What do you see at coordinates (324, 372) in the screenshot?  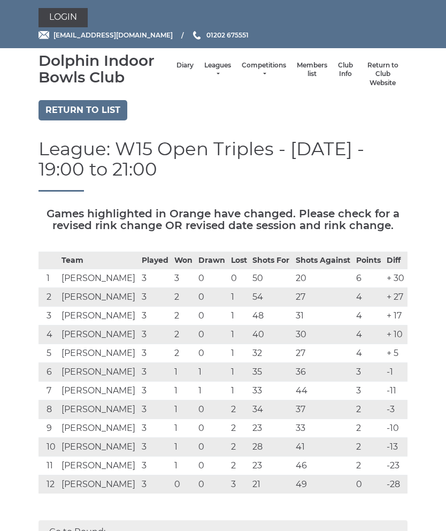 I see `td: 36` at bounding box center [324, 372].